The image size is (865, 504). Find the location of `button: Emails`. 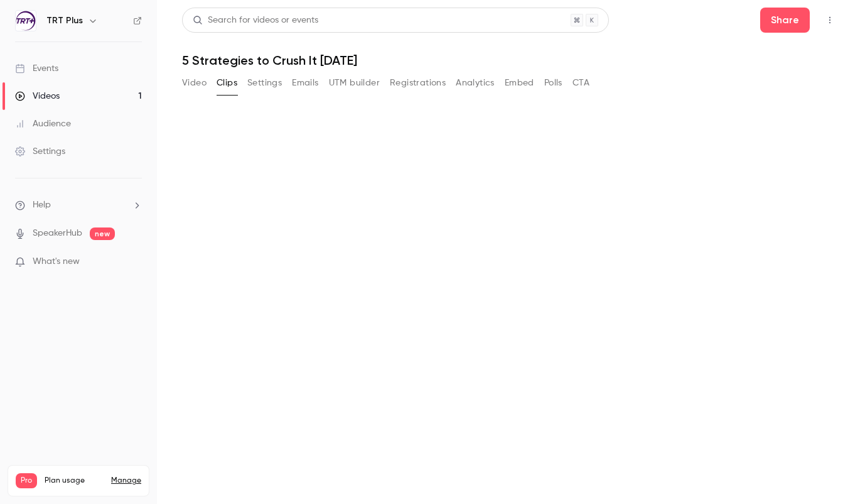

button: Emails is located at coordinates (305, 83).